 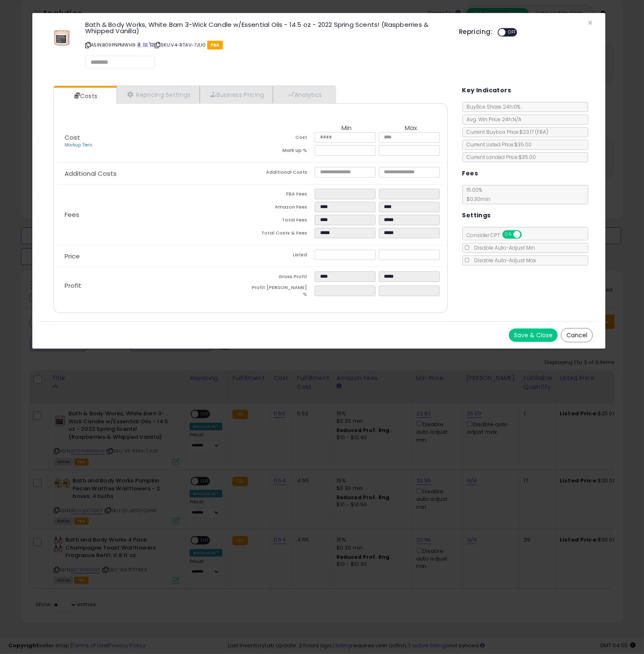 I want to click on span: BuyBox Share 24h: 0%, so click(x=492, y=107).